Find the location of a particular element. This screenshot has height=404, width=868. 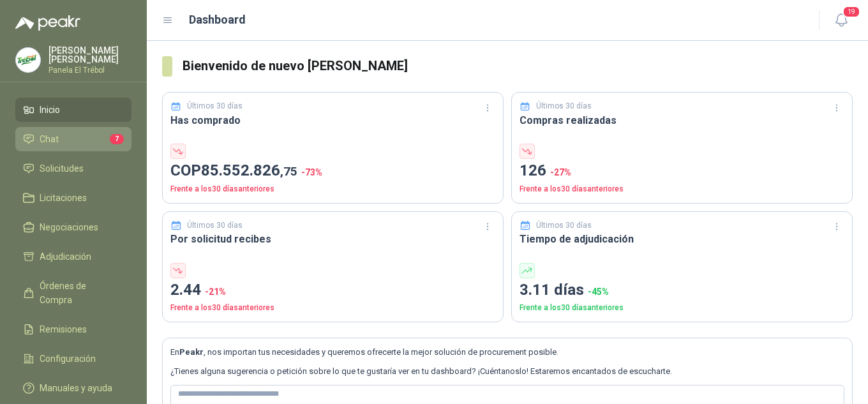

p: Panela El Trébol is located at coordinates (90, 70).